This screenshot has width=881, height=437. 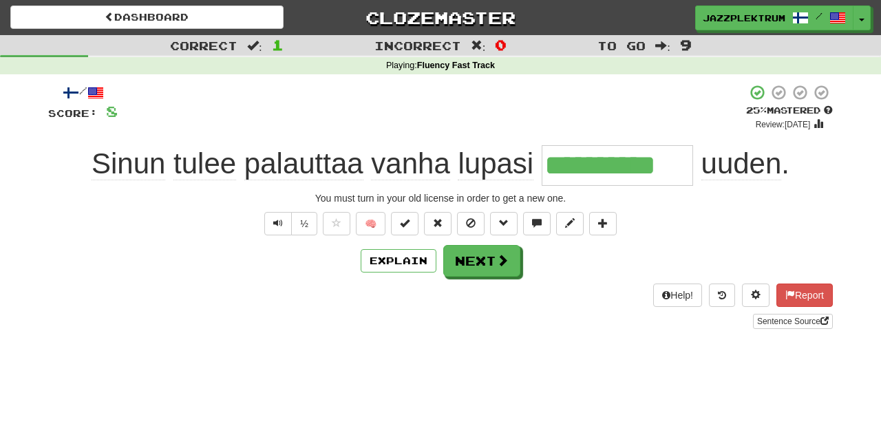 What do you see at coordinates (304, 164) in the screenshot?
I see `span: palauttaa` at bounding box center [304, 164].